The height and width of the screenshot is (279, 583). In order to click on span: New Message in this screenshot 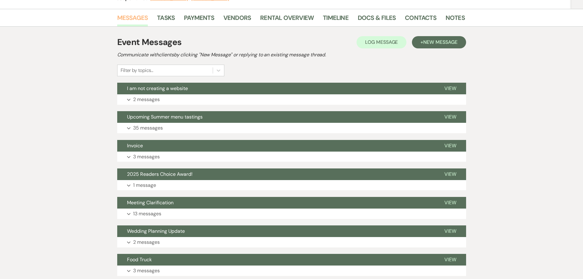, I will do `click(440, 42)`.